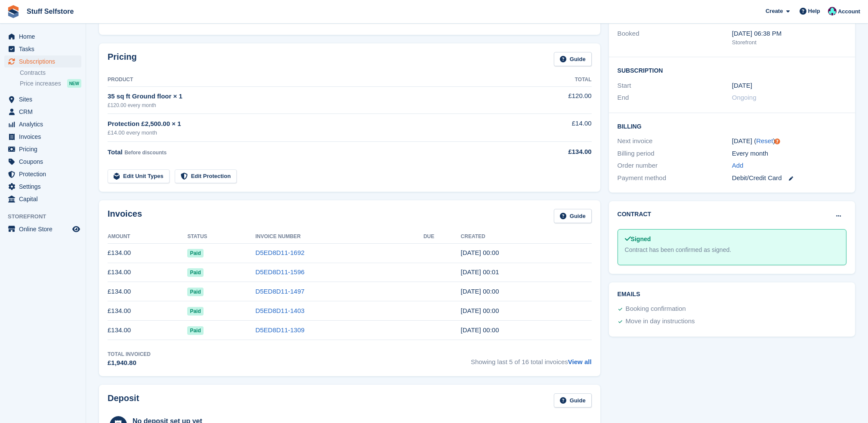 The width and height of the screenshot is (868, 423). I want to click on span: Home, so click(45, 37).